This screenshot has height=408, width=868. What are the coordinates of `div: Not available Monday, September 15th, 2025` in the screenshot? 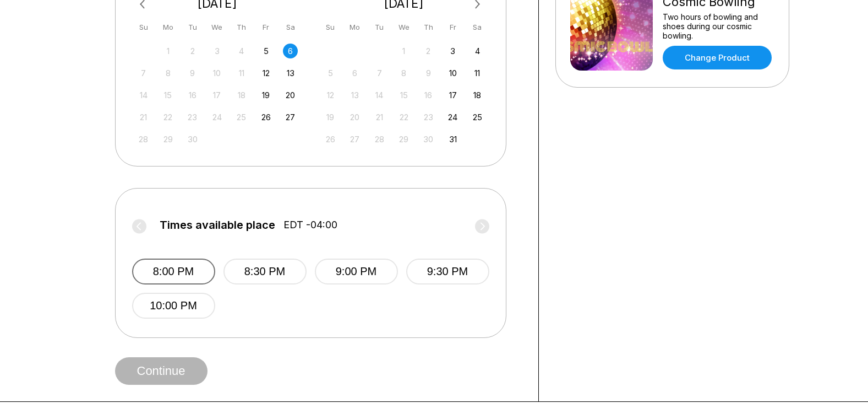 It's located at (168, 95).